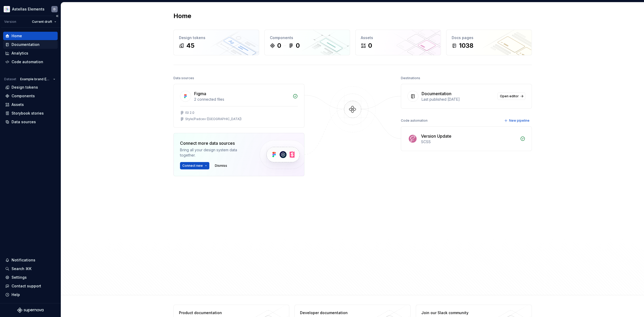 The width and height of the screenshot is (644, 317). I want to click on button: Current draft, so click(44, 22).